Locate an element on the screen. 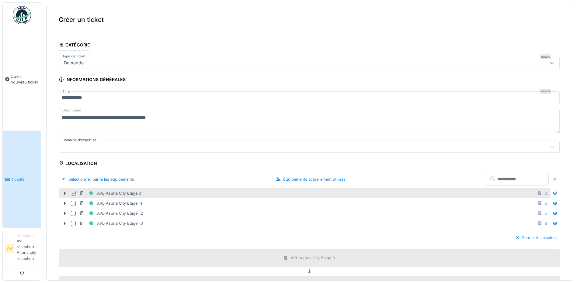 The width and height of the screenshot is (577, 283). div: AVL-Aspria City Etage -2 is located at coordinates (111, 213).